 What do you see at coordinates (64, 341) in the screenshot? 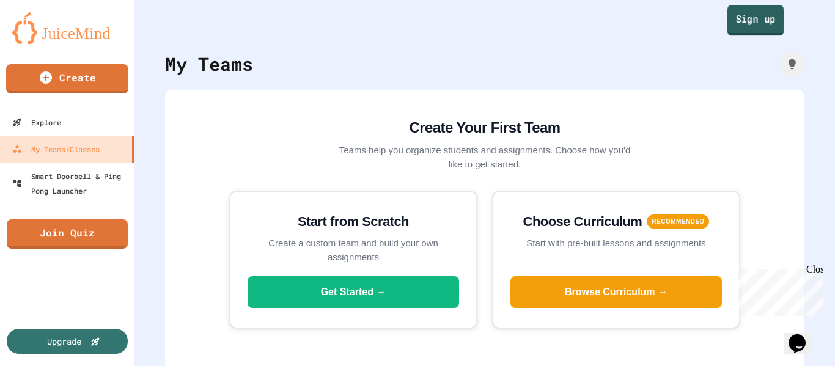
I see `div: Upgrade` at bounding box center [64, 341].